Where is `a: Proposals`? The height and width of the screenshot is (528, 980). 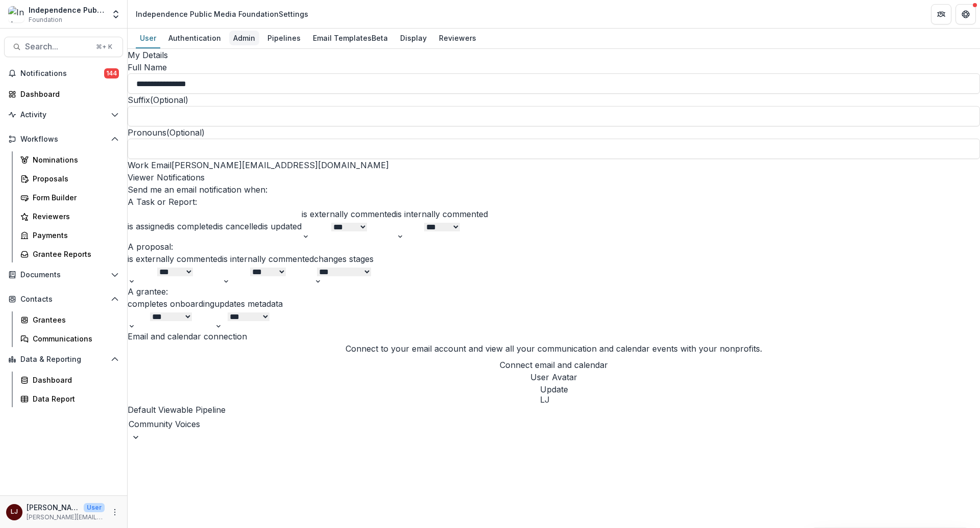
a: Proposals is located at coordinates (70, 178).